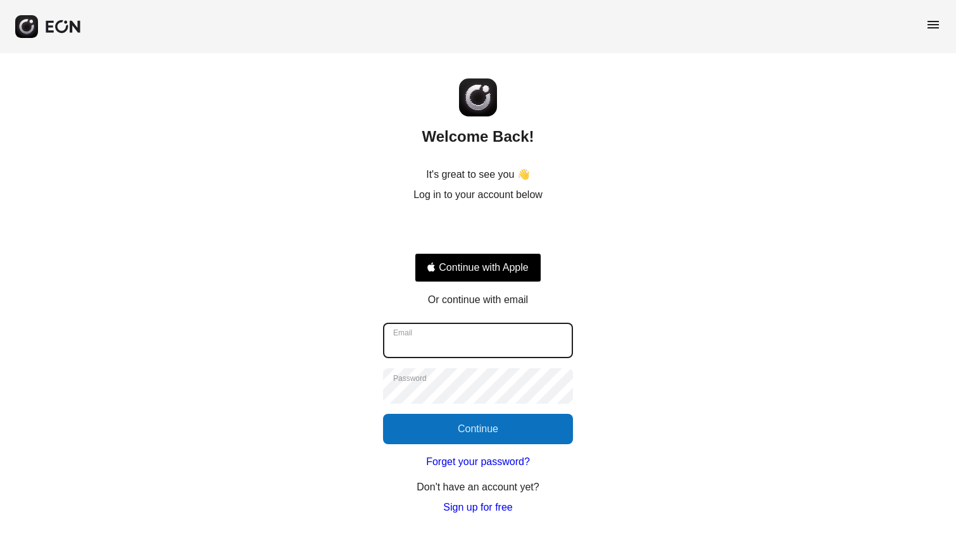 This screenshot has width=956, height=560. Describe the element at coordinates (478, 429) in the screenshot. I see `button: Continue` at that location.